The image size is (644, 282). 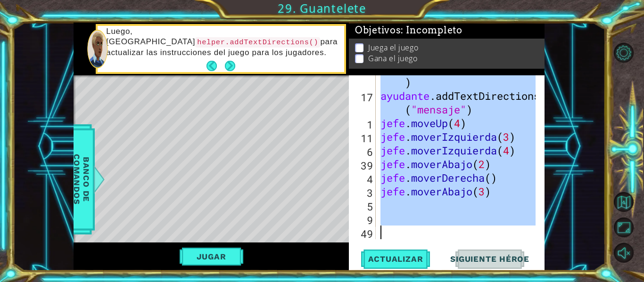 I want to click on button: Próximo, so click(x=230, y=66).